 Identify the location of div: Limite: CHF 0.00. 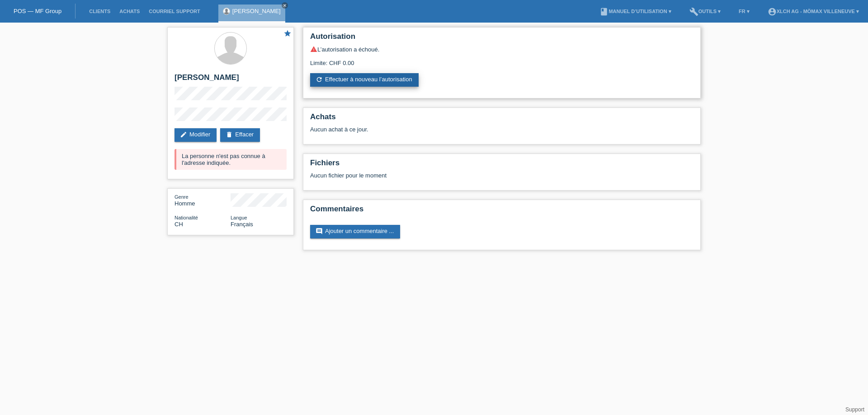
(502, 60).